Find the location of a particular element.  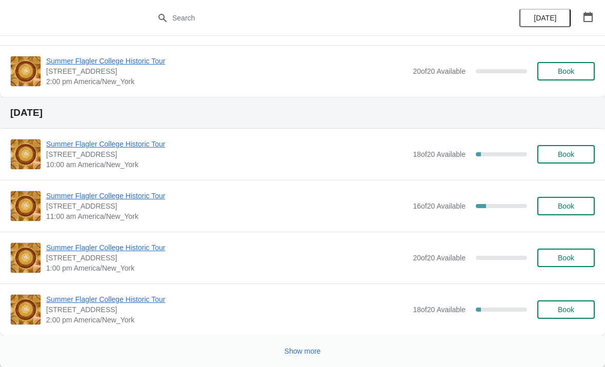

span: 1:00 pm America/New_York is located at coordinates (227, 268).